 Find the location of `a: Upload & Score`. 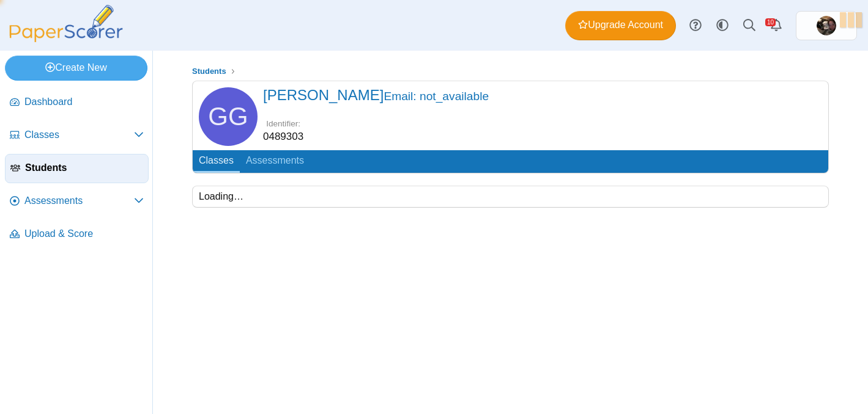

a: Upload & Score is located at coordinates (77, 234).